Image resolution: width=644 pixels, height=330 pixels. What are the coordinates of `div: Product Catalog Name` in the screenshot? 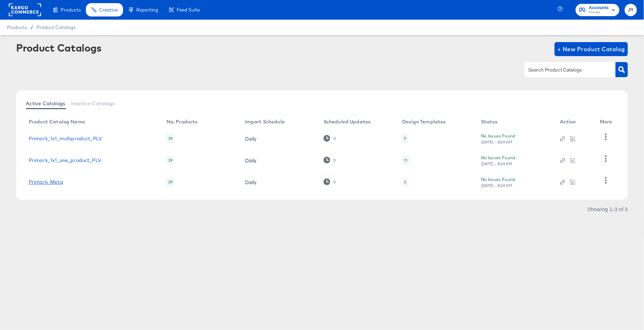 It's located at (57, 122).